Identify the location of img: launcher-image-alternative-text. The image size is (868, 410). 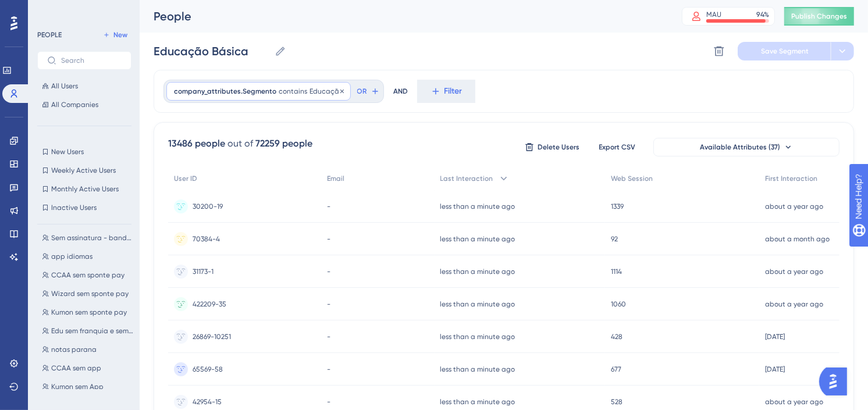
(14, 18).